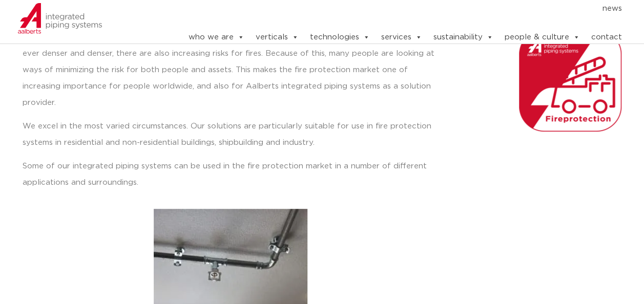 This screenshot has width=644, height=304. What do you see at coordinates (462, 37) in the screenshot?
I see `a: sustainability` at bounding box center [462, 37].